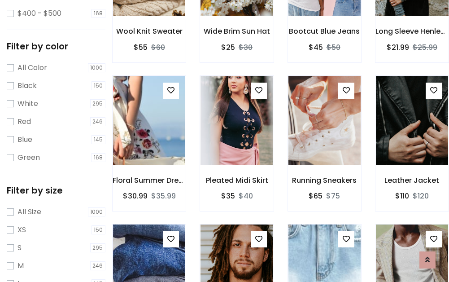  Describe the element at coordinates (334, 47) in the screenshot. I see `del: $50` at that location.